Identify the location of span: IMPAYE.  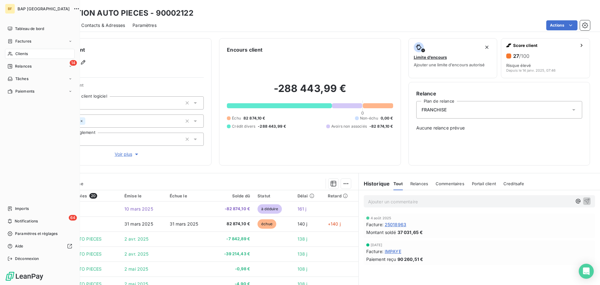
(393, 251).